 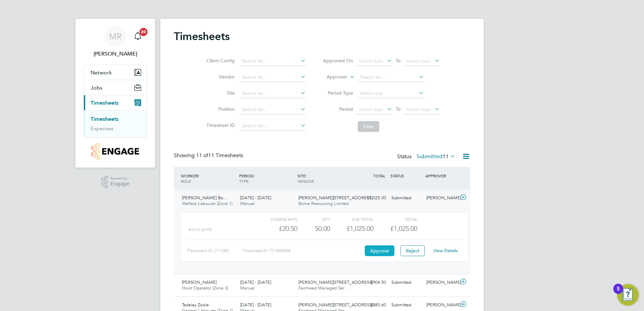 I want to click on button: Reject, so click(x=413, y=251).